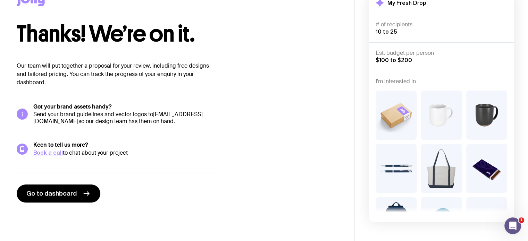 This screenshot has height=241, width=528. What do you see at coordinates (394, 60) in the screenshot?
I see `span: $100 to $200` at bounding box center [394, 60].